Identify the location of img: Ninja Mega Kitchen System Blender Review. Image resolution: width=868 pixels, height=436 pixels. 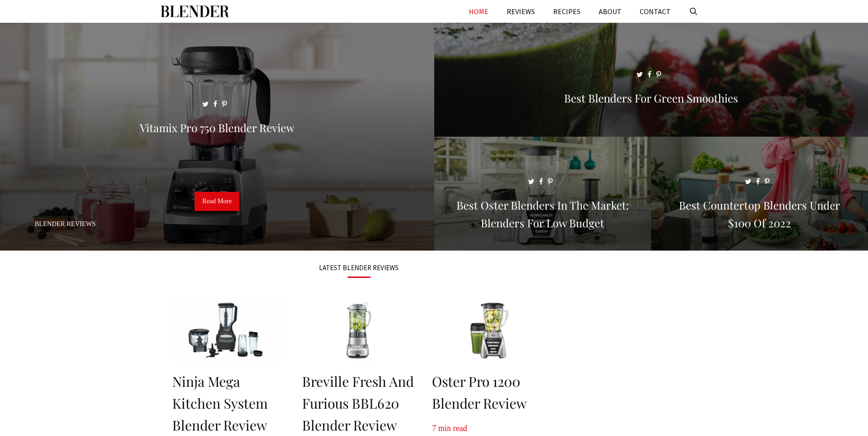
(229, 330).